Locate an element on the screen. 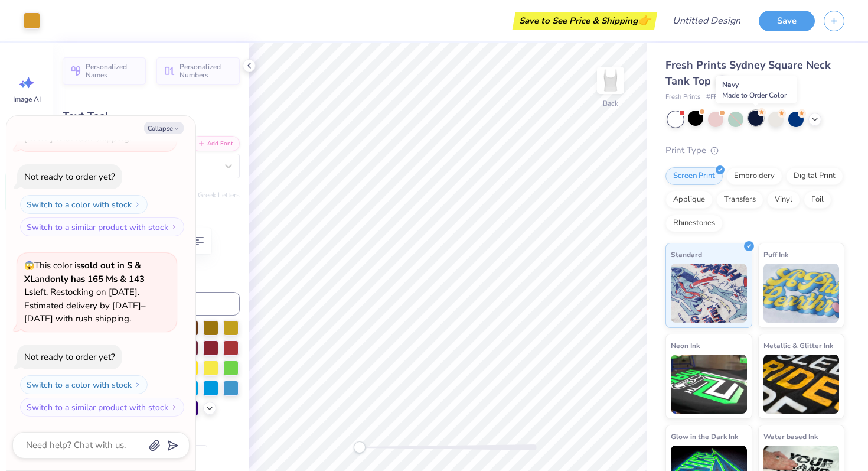  div: Rhinestones is located at coordinates (694, 223).